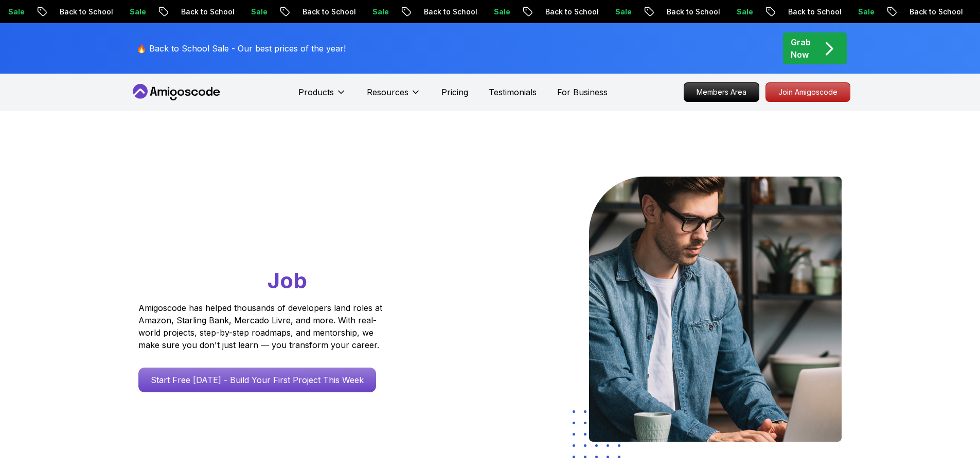  I want to click on p: Members Area, so click(721, 92).